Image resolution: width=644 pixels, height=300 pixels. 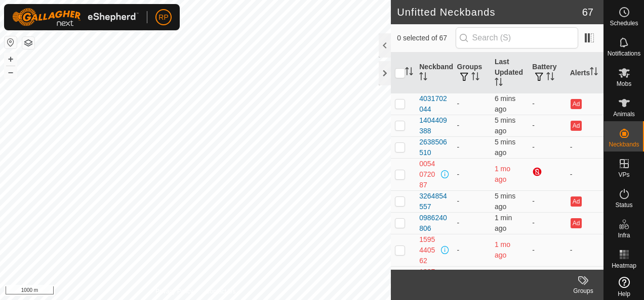 I want to click on span: Mobs, so click(x=624, y=84).